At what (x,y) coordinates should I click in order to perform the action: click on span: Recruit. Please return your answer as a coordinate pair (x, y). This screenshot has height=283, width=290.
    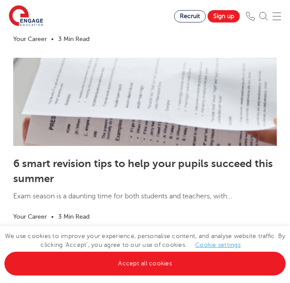
    Looking at the image, I should click on (190, 16).